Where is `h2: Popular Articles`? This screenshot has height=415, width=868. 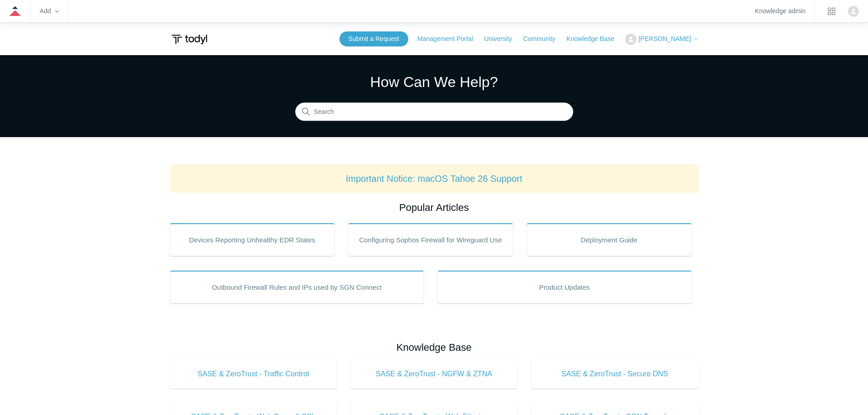 h2: Popular Articles is located at coordinates (434, 208).